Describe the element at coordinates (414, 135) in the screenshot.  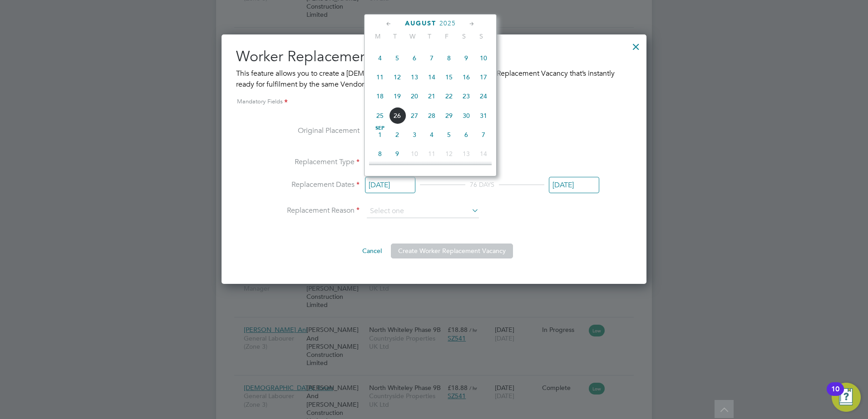
I see `span: 3` at that location.